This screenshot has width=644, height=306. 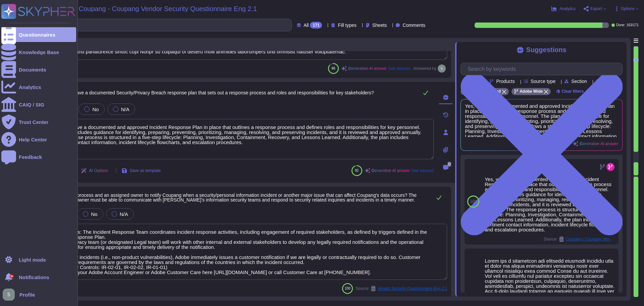 I want to click on a: Trust Center, so click(x=39, y=122).